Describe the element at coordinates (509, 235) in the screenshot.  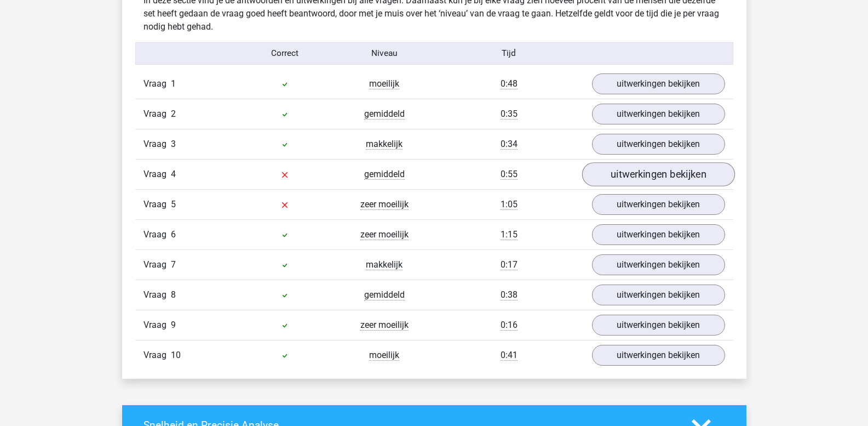
I see `span: 1:15` at that location.